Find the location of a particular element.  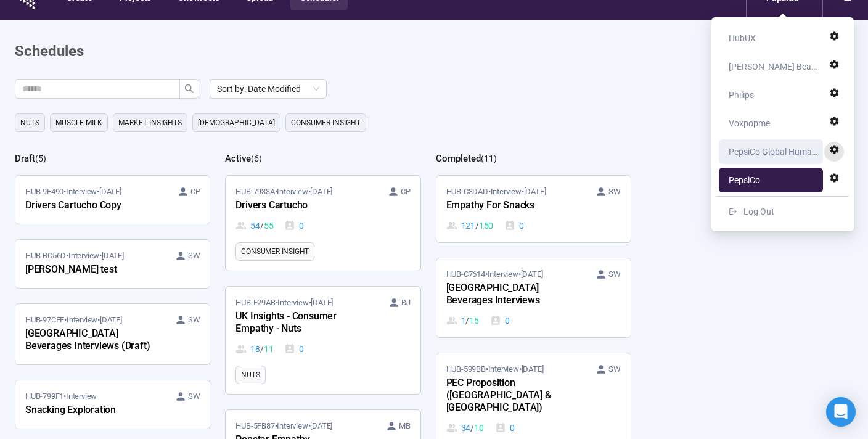

span: HUB-5FB87 • Interview • is located at coordinates (283, 426).